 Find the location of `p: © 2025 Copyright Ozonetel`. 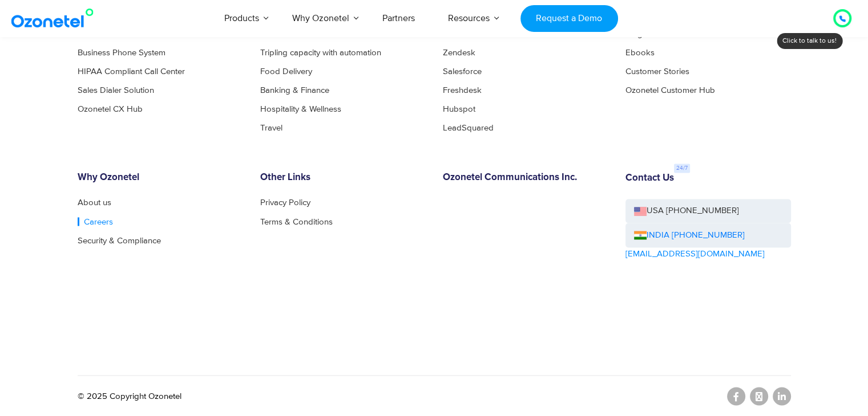

p: © 2025 Copyright Ozonetel is located at coordinates (130, 396).